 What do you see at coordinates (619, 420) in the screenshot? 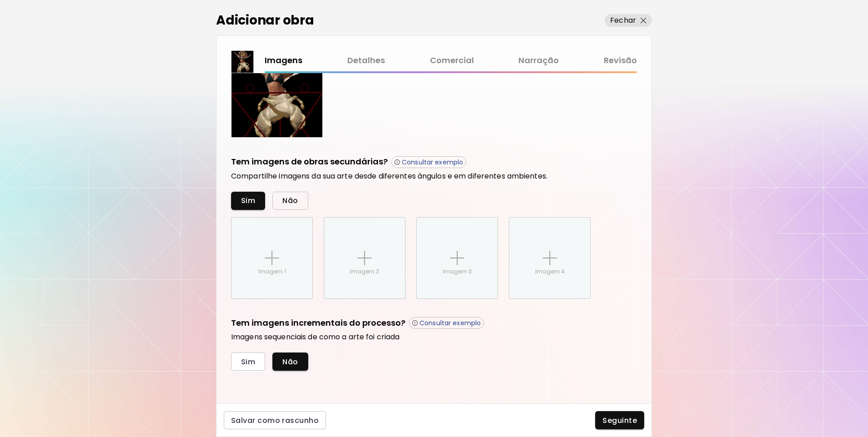
I see `span: Seguinte` at bounding box center [619, 420].